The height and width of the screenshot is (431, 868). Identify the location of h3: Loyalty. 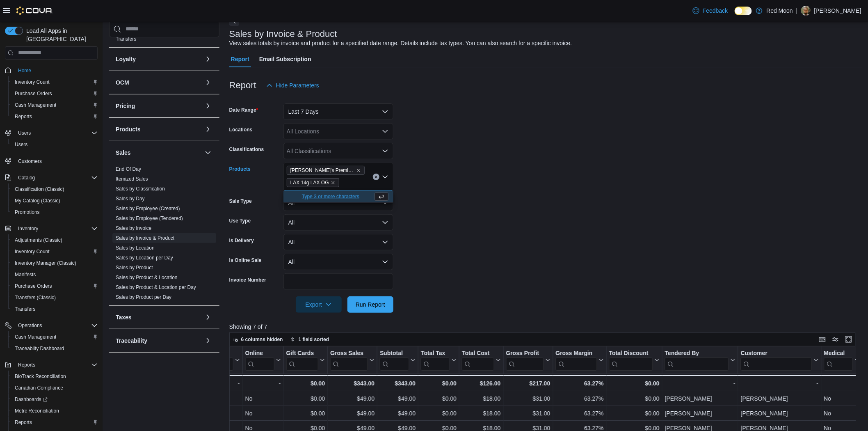
(125, 58).